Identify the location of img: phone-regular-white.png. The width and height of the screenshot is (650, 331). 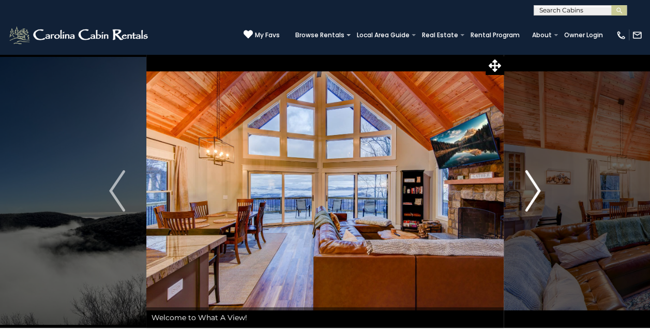
(621, 35).